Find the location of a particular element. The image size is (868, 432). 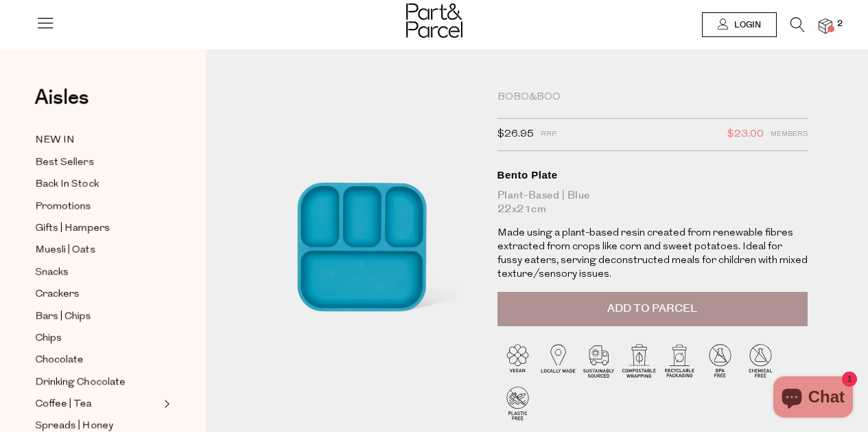

img: P_P-ICONS-Live_Bec_V11_Sustainable_Sourced.svg is located at coordinates (598, 360).